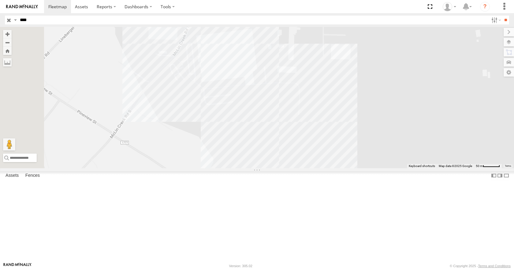  What do you see at coordinates (17, 266) in the screenshot?
I see `a: Visit our Website` at bounding box center [17, 266].